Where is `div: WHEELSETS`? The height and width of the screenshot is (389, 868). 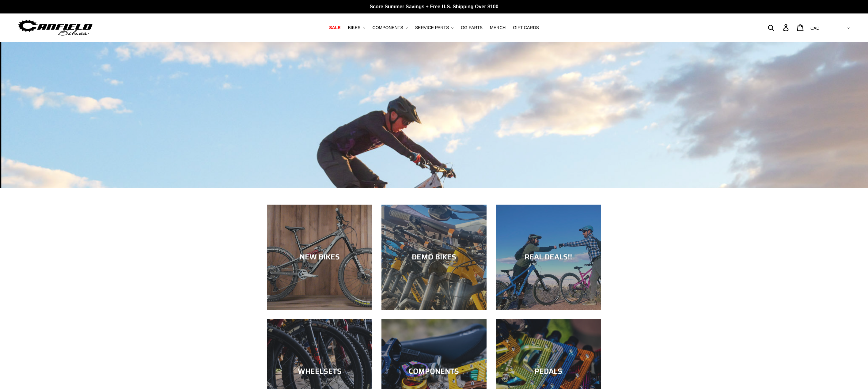 div: WHEELSETS is located at coordinates (320, 371).